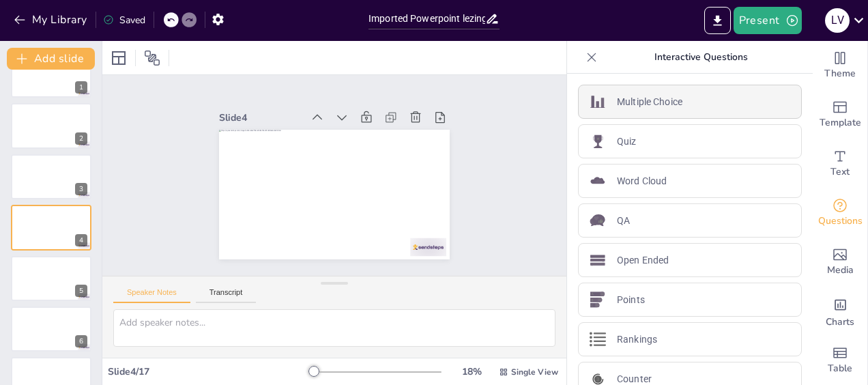 This screenshot has height=385, width=868. I want to click on img: QA icon, so click(598, 221).